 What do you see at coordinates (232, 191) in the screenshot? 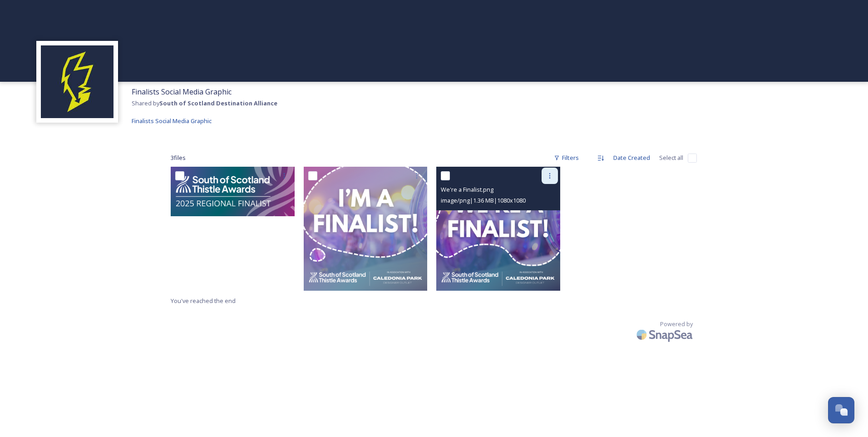
I see `img: Regional Finalist.png` at bounding box center [232, 191].